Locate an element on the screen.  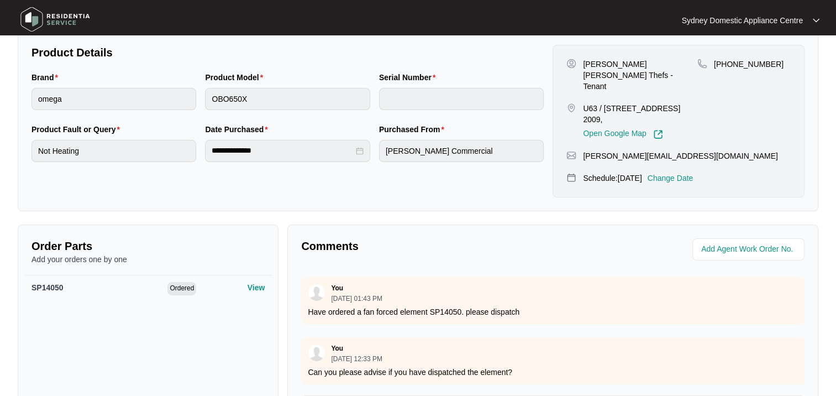
label: Date Purchased is located at coordinates (238, 129).